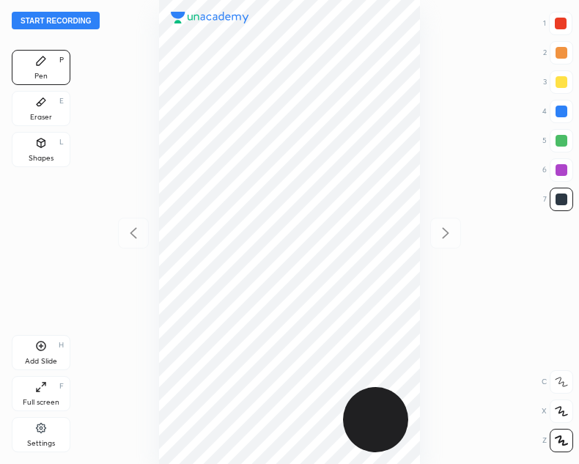 This screenshot has width=579, height=464. What do you see at coordinates (41, 443) in the screenshot?
I see `div: Settings` at bounding box center [41, 443].